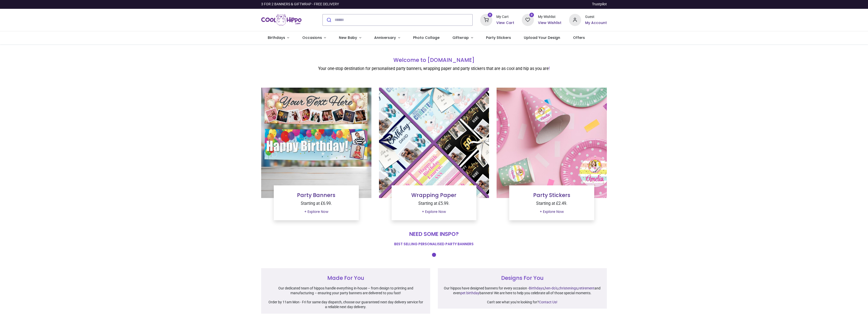 The width and height of the screenshot is (868, 321). I want to click on button: Submit, so click(329, 20).